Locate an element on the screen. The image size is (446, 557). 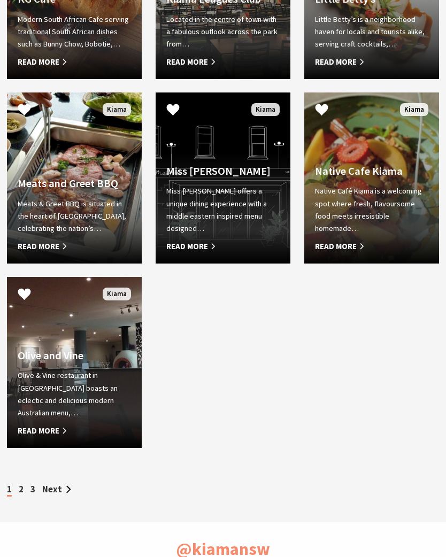
a: Next is located at coordinates (57, 490).